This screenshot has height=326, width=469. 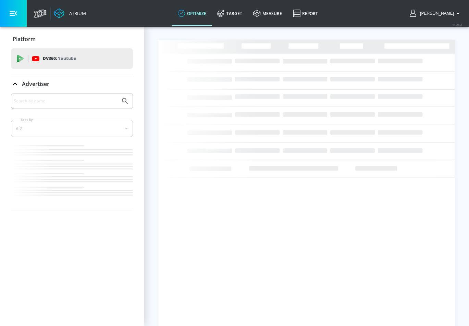 I want to click on label: Sort By, so click(x=27, y=120).